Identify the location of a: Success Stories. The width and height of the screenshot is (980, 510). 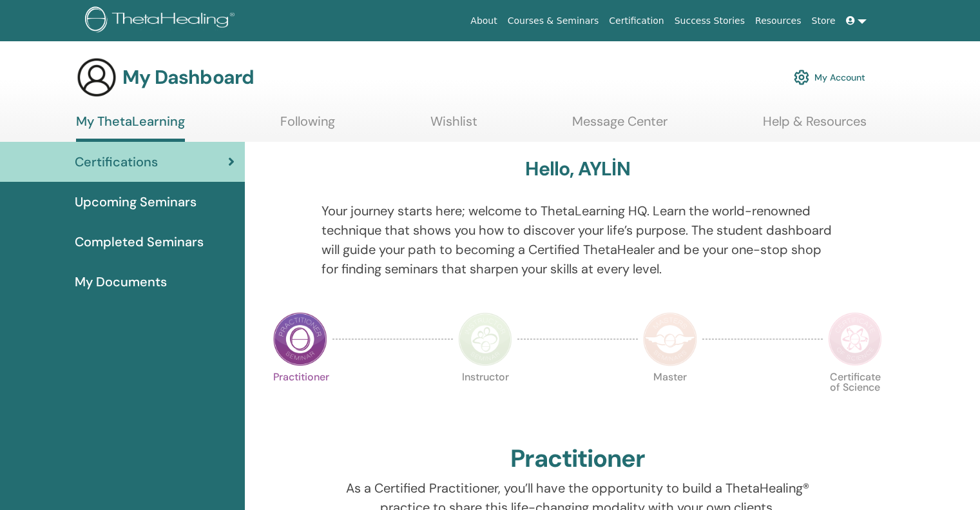
(709, 21).